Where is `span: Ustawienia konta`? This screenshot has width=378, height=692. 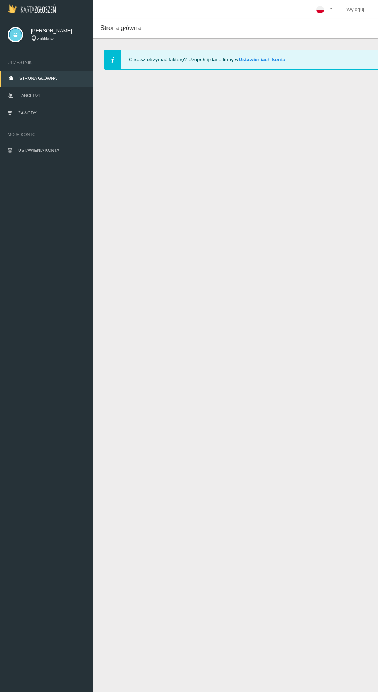 span: Ustawienia konta is located at coordinates (39, 150).